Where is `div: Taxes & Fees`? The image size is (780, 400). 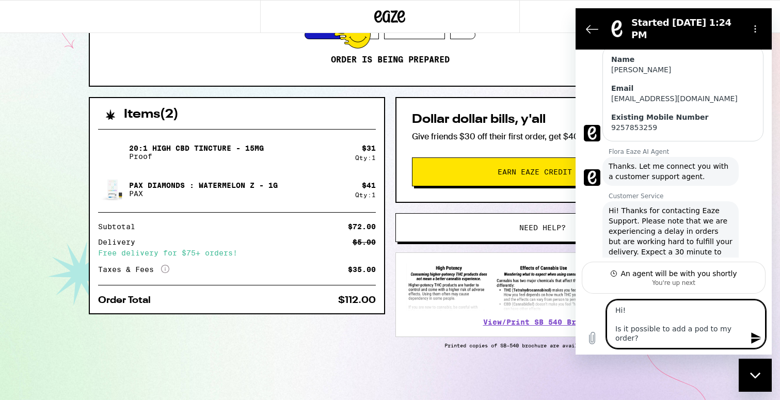
div: Taxes & Fees is located at coordinates (134, 270).